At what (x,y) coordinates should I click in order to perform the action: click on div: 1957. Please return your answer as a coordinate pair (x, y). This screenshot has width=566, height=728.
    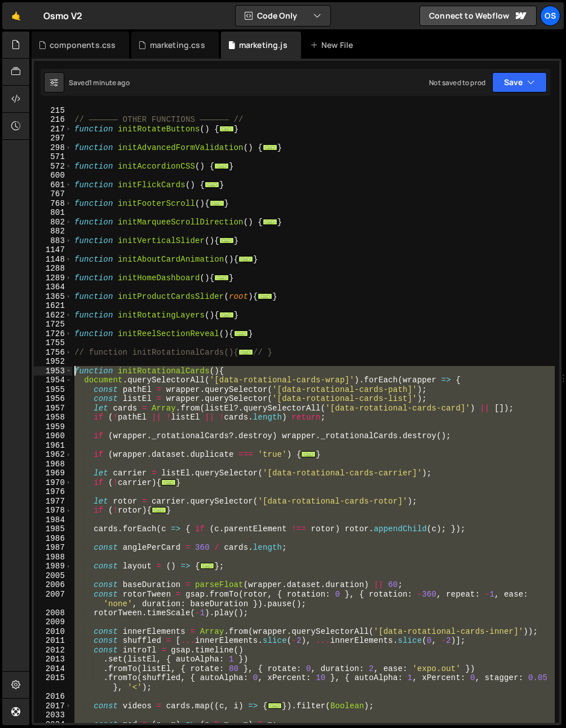
    Looking at the image, I should click on (53, 408).